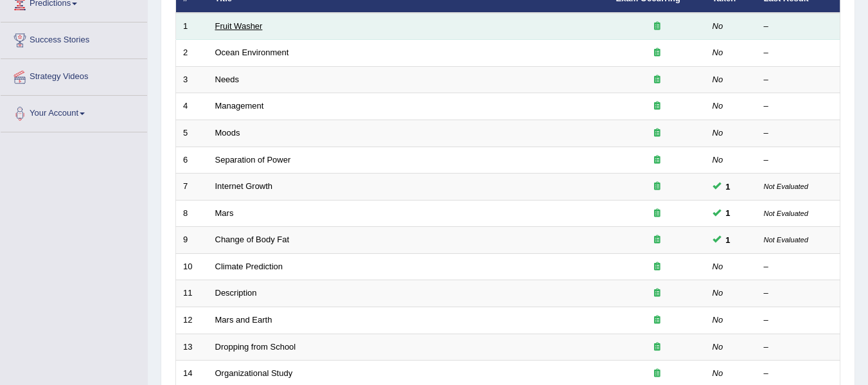  What do you see at coordinates (192, 107) in the screenshot?
I see `td: 4` at bounding box center [192, 107].